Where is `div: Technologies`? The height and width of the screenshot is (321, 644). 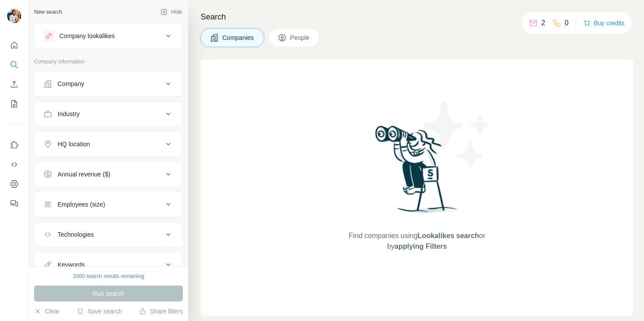 div: Technologies is located at coordinates (76, 235).